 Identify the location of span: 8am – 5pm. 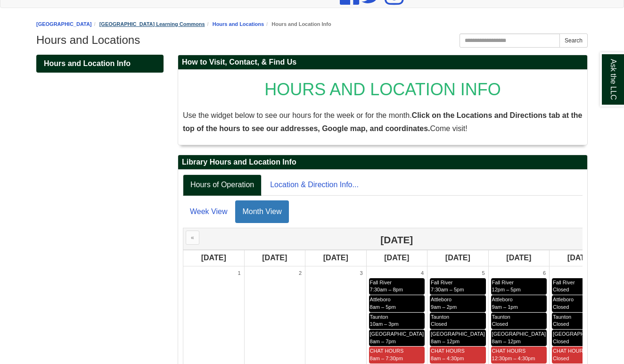
(383, 307).